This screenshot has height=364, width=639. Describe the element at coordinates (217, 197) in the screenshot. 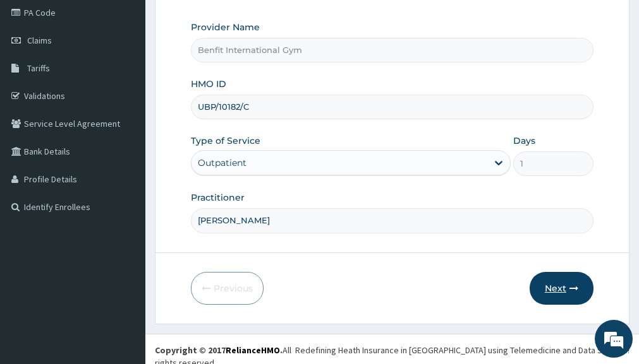

I see `label: Practitioner` at that location.